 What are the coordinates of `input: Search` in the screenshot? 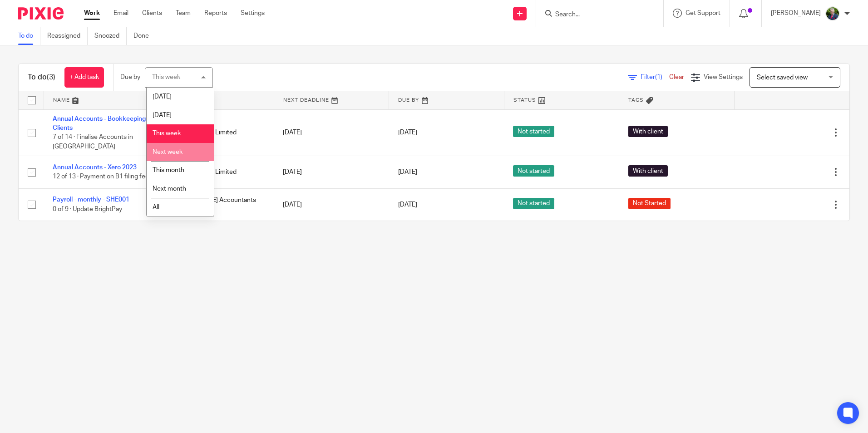 It's located at (595, 15).